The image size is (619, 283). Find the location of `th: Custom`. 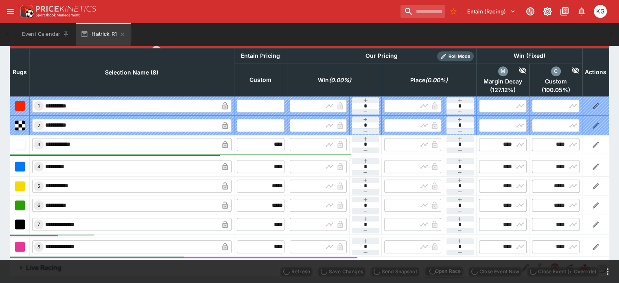

th: Custom is located at coordinates (261, 80).